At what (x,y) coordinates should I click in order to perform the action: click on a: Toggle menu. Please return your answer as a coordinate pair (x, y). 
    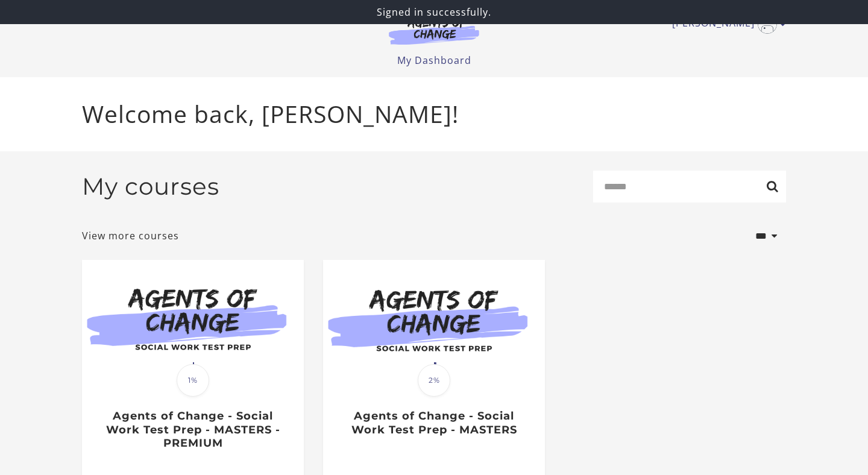
    Looking at the image, I should click on (726, 24).